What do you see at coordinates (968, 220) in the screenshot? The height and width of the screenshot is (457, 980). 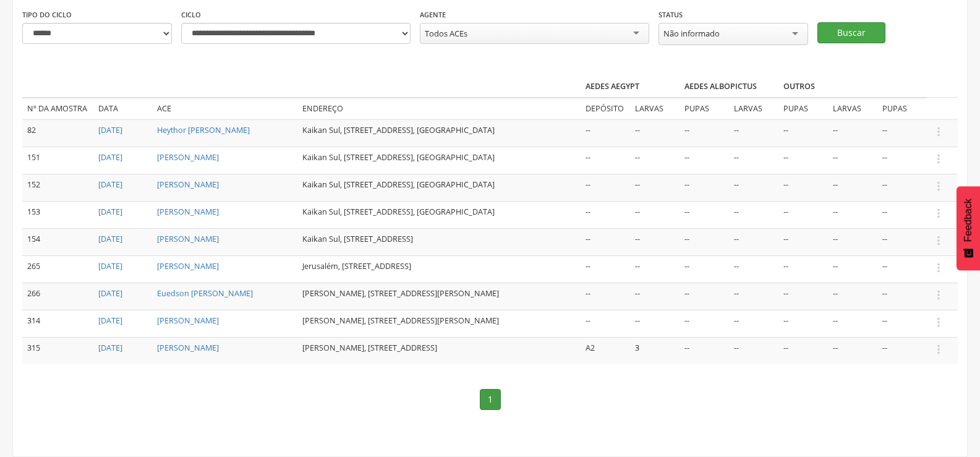 I see `span: Feedback` at bounding box center [968, 220].